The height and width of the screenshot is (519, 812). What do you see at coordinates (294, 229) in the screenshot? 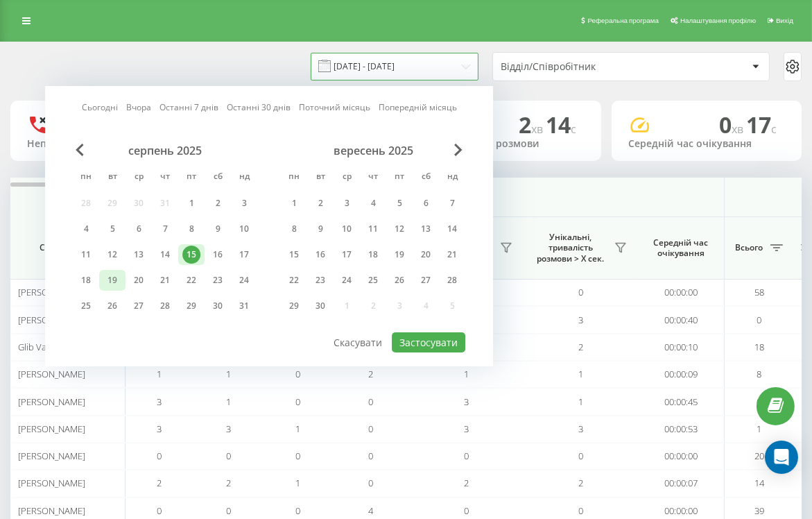
I see `div: 8` at bounding box center [294, 229].